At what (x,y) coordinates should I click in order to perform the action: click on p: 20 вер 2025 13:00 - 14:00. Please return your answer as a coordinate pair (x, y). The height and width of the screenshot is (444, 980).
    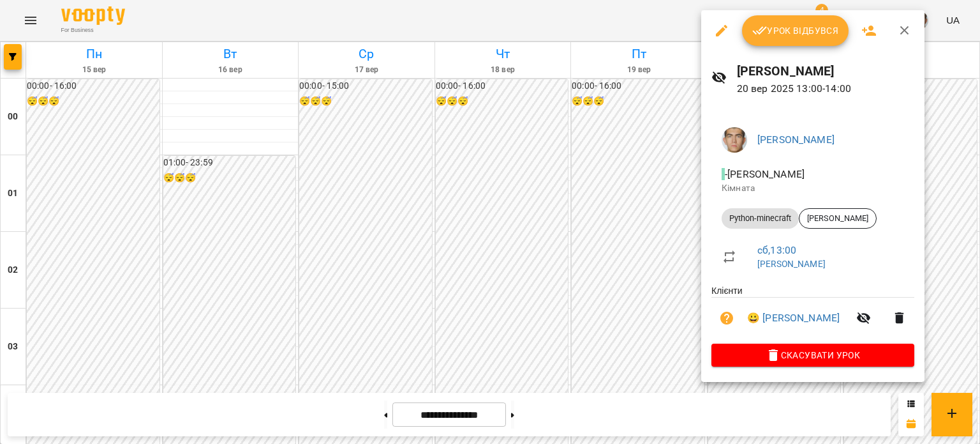
    Looking at the image, I should click on (826, 89).